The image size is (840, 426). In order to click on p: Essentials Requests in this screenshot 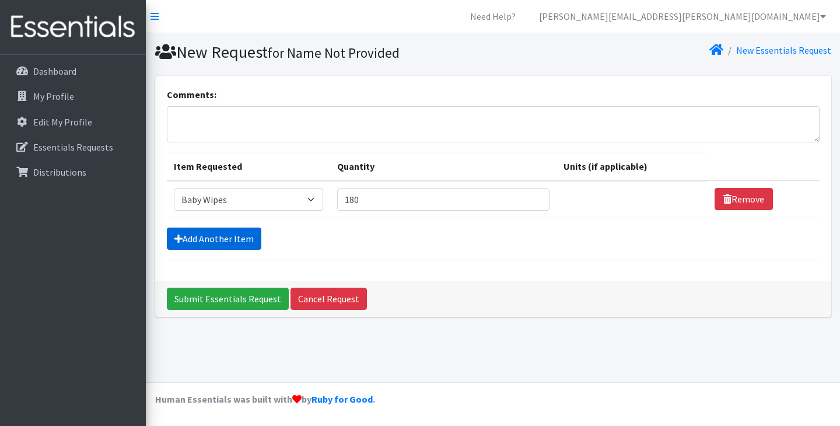, I will do `click(73, 147)`.